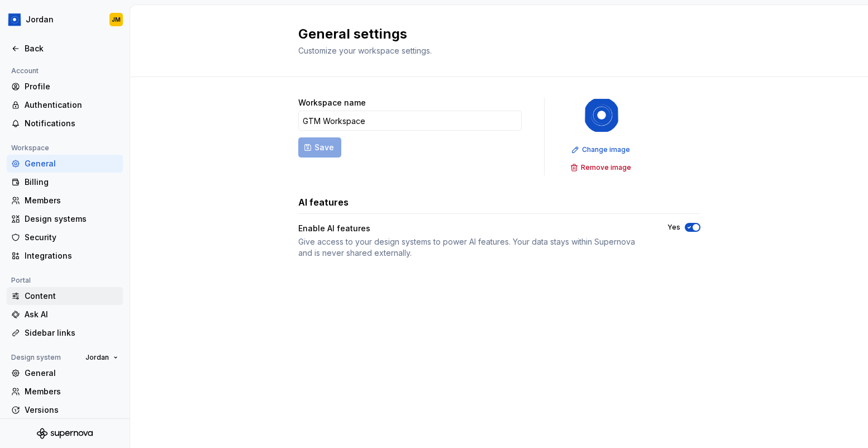  What do you see at coordinates (65, 296) in the screenshot?
I see `a: Content` at bounding box center [65, 296].